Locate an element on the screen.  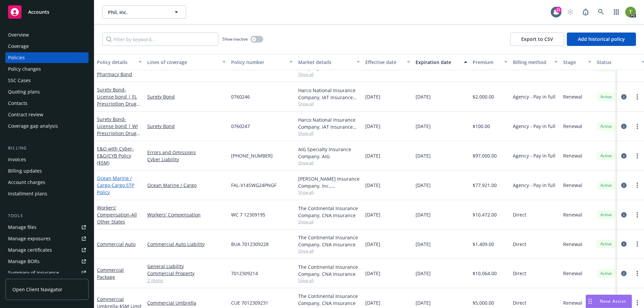
a: Manage certificates is located at coordinates (47, 250).